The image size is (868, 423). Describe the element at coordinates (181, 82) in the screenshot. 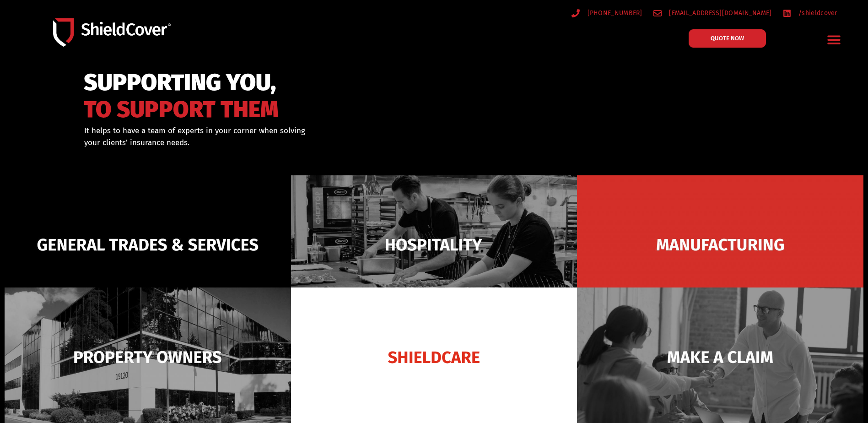

I see `span: SUPPORTING YOU,` at that location.